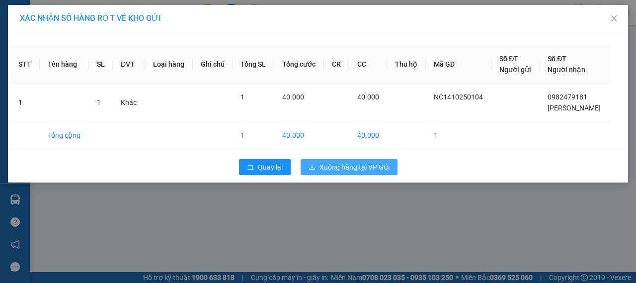  Describe the element at coordinates (406, 64) in the screenshot. I see `th: Thu hộ` at that location.